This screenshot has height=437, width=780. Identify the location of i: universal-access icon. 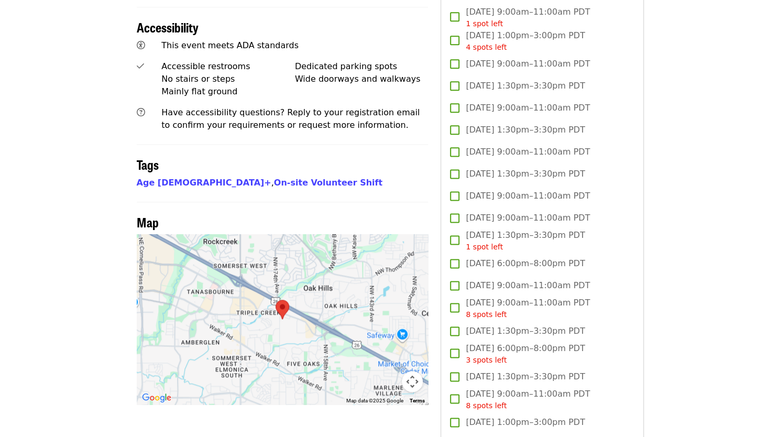
(141, 45).